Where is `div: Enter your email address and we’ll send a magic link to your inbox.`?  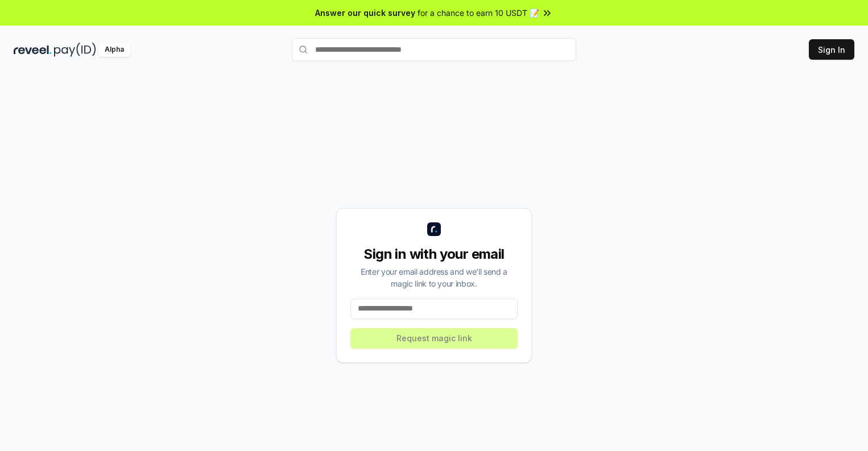
div: Enter your email address and we’ll send a magic link to your inbox. is located at coordinates (434, 277).